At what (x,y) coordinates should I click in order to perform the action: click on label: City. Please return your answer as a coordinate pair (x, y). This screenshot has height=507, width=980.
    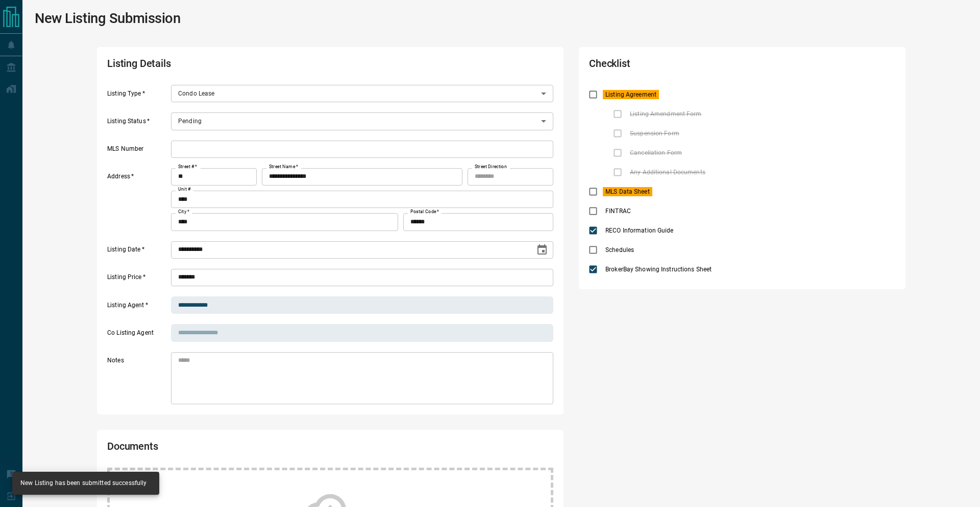
    Looking at the image, I should click on (184, 211).